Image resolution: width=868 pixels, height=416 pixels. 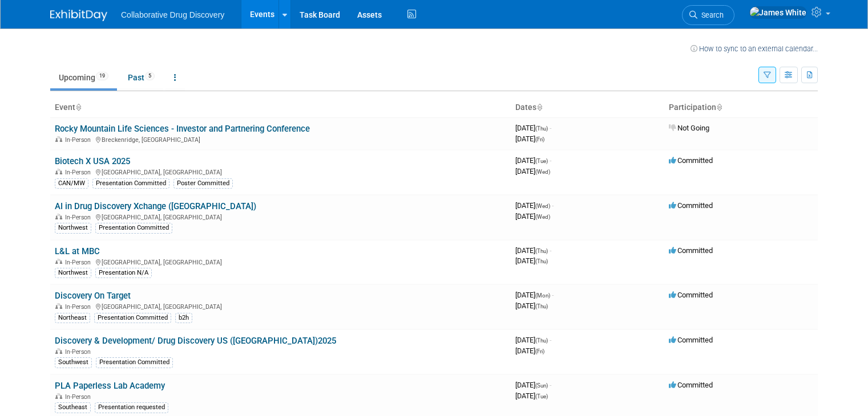 I want to click on div: CAN/MW, so click(x=71, y=184).